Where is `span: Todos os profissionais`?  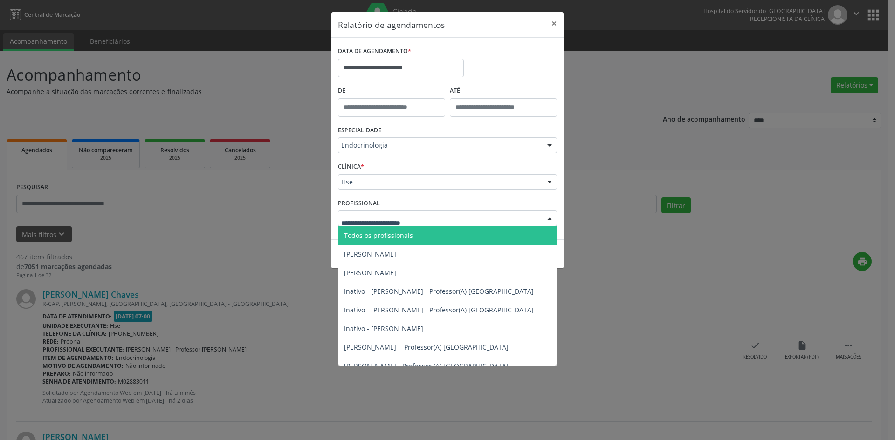
span: Todos os profissionais is located at coordinates (378, 235).